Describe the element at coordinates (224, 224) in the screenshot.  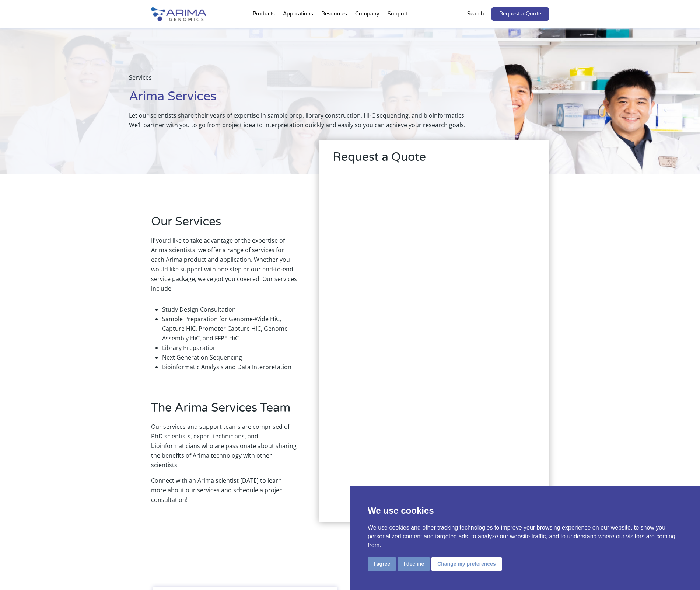
I see `h2: Our Services` at that location.